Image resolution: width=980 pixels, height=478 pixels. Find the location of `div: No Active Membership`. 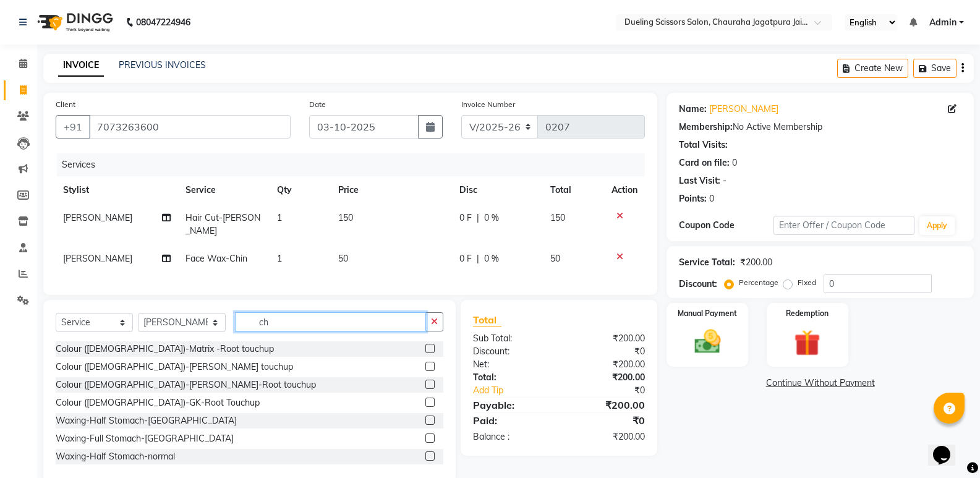

div: No Active Membership is located at coordinates (820, 127).